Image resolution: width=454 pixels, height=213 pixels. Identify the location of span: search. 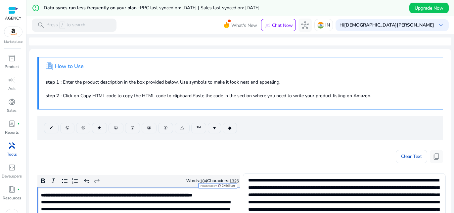
(41, 25).